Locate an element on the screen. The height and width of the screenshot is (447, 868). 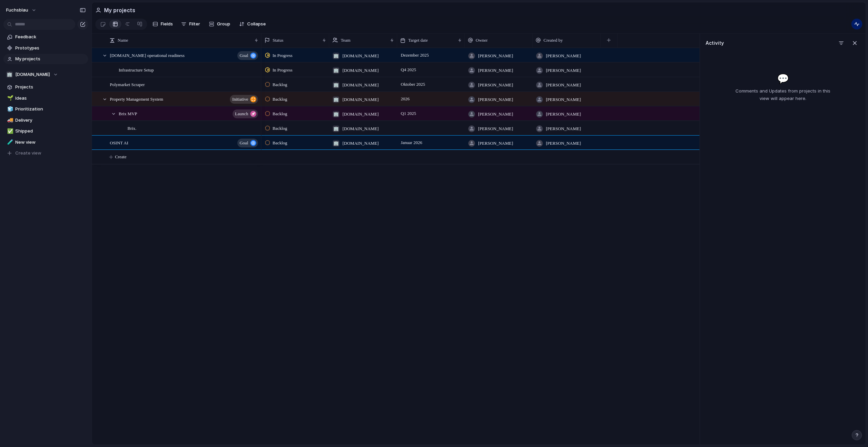
span: Brix MVP is located at coordinates (128, 113).